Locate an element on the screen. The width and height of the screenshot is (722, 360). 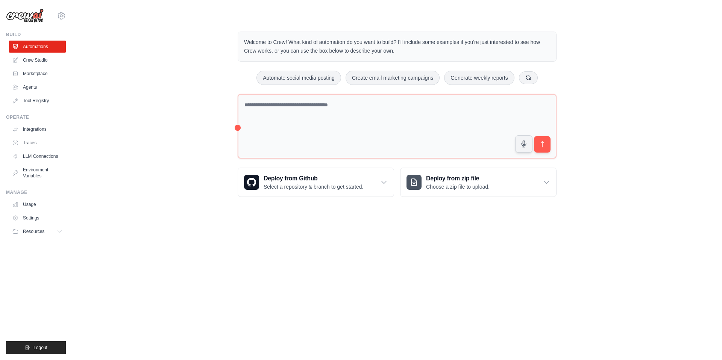
div: Operate is located at coordinates (36, 117).